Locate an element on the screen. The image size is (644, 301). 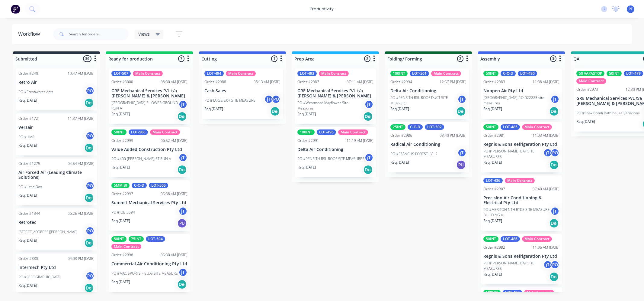
div: LOT-494 is located at coordinates (214, 73).